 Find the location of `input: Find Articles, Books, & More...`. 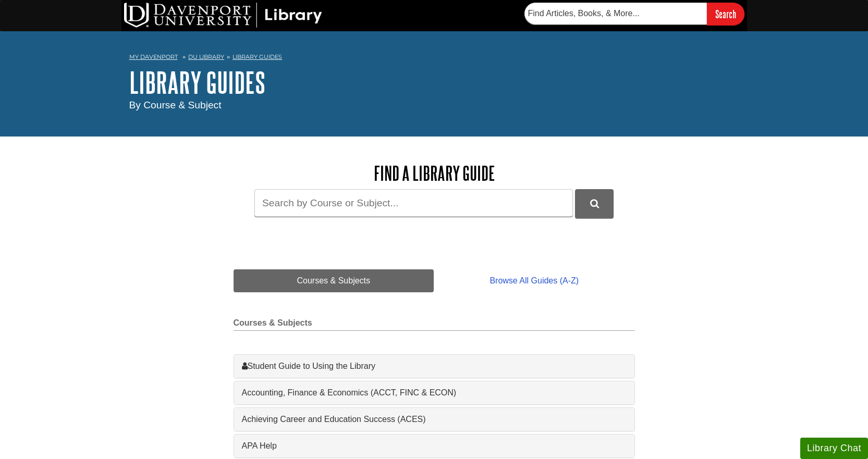

input: Find Articles, Books, & More... is located at coordinates (616, 14).